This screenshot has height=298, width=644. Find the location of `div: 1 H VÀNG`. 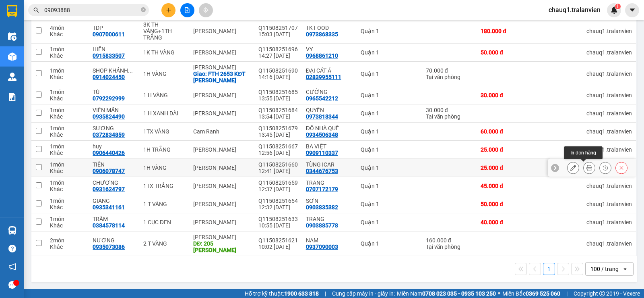

div: 1 H VÀNG is located at coordinates (164, 95).